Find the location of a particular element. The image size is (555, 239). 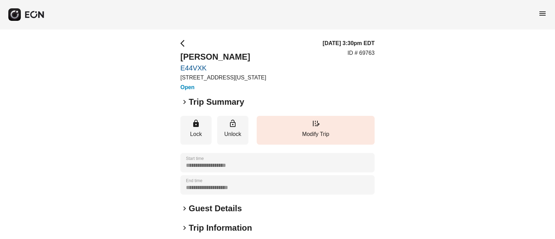

p: Lock is located at coordinates (196, 134).